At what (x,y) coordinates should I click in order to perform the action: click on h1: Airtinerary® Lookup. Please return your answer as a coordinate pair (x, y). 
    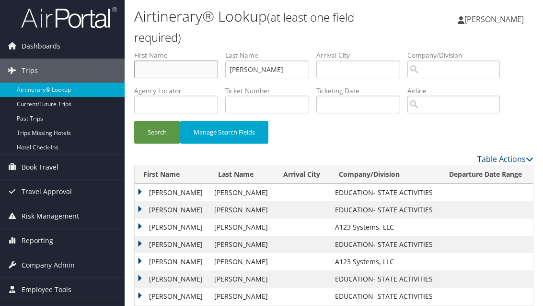
    Looking at the image, I should click on (267, 26).